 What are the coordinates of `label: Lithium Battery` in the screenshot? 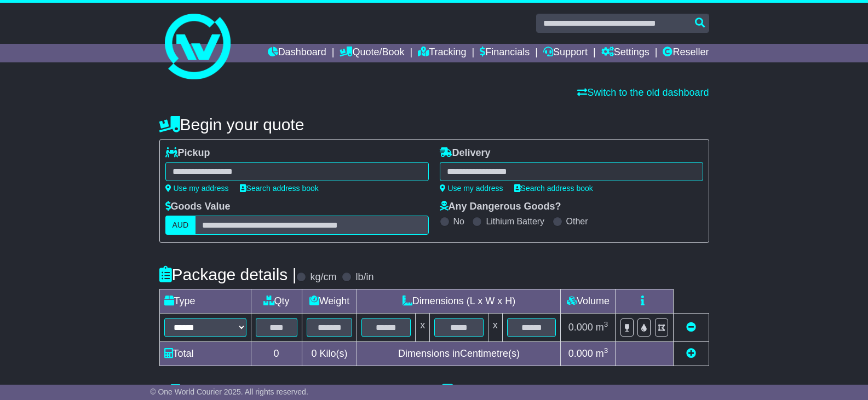 It's located at (515, 221).